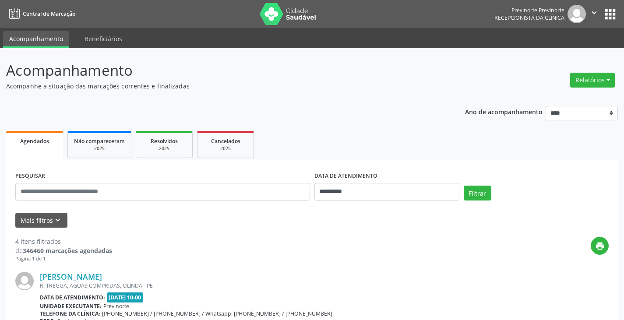  I want to click on div: Página 1 de 1, so click(64, 259).